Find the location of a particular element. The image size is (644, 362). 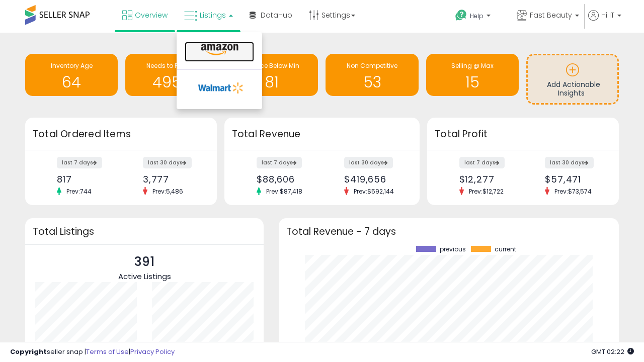

a: Needs to Reprice 4956 is located at coordinates (172, 75).